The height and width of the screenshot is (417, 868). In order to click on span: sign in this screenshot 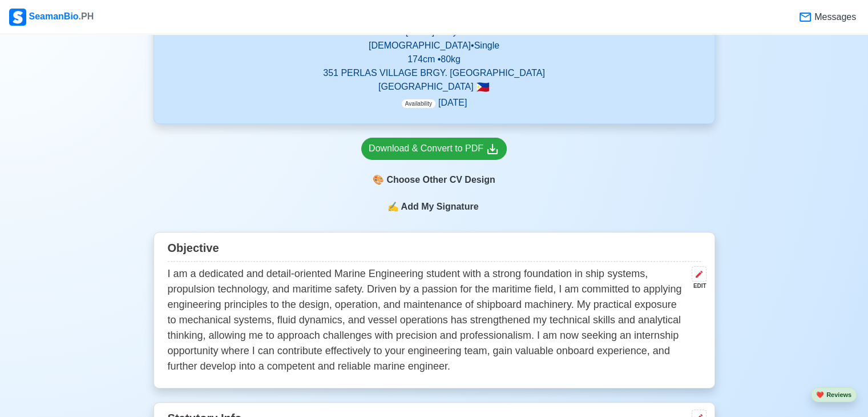, I will do `click(393, 207)`.